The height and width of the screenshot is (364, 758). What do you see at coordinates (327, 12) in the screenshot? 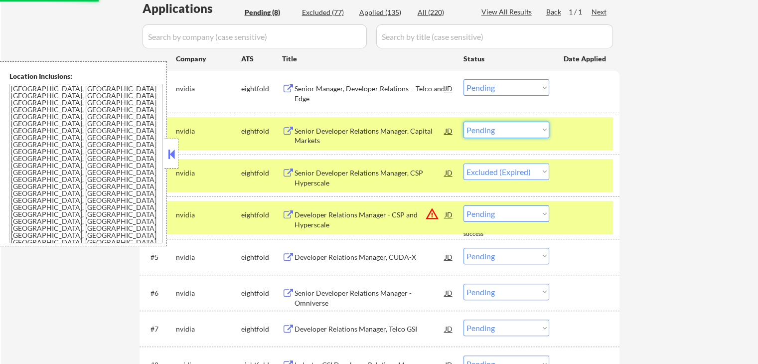
I see `div: Excluded (77)` at bounding box center [327, 12].